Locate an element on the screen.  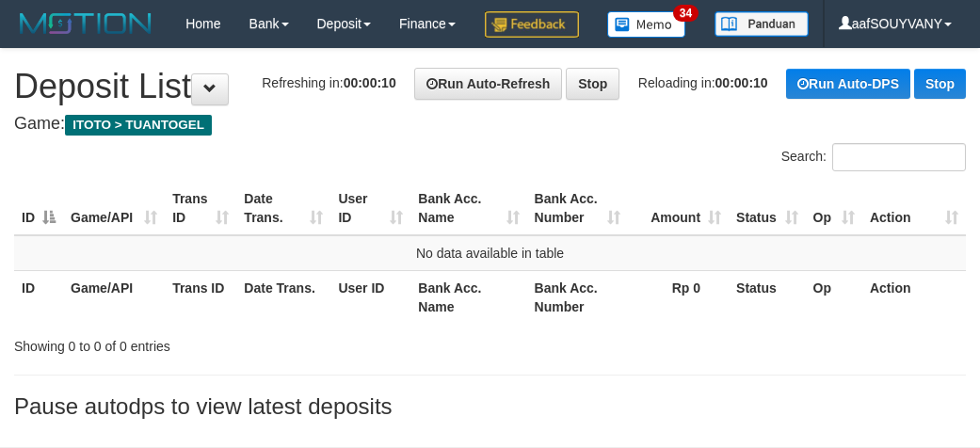
th: Action: activate to sort column ascending is located at coordinates (914, 208).